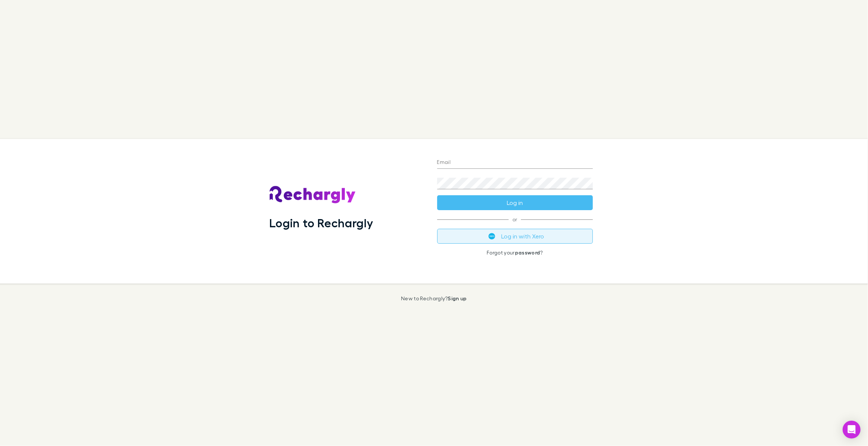 Image resolution: width=868 pixels, height=446 pixels. I want to click on h1: Login to Rechargly, so click(322, 223).